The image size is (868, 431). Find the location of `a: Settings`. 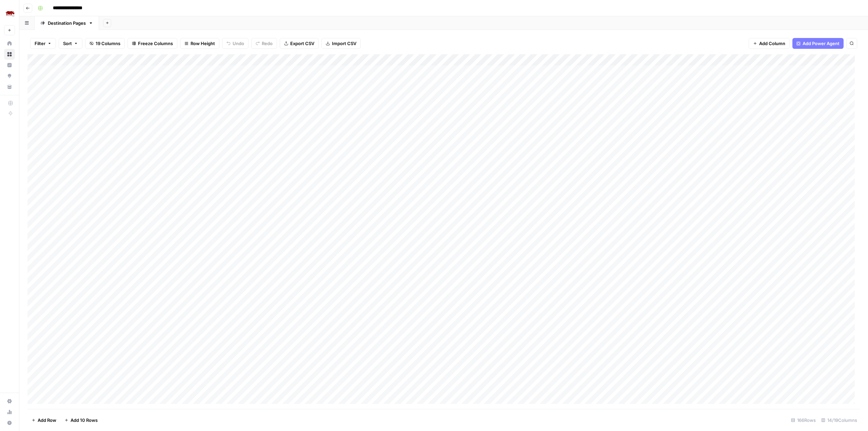

a: Settings is located at coordinates (9, 401).